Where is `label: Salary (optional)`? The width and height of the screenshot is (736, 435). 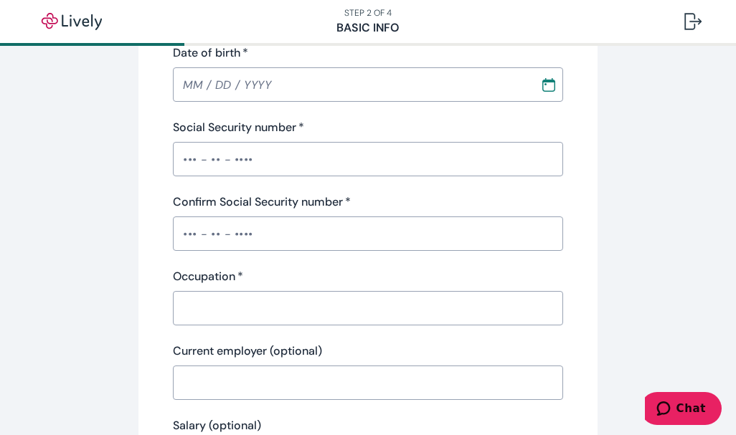
label: Salary (optional) is located at coordinates (216, 426).